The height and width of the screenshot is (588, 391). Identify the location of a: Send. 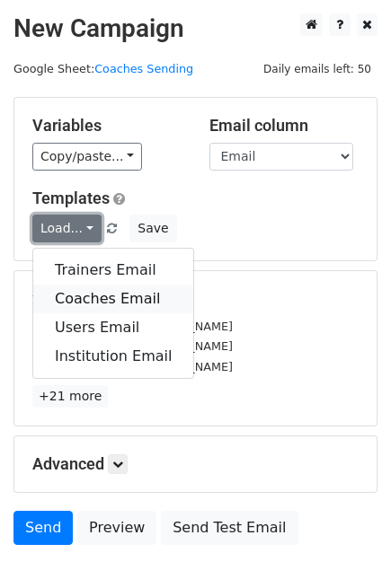
(43, 528).